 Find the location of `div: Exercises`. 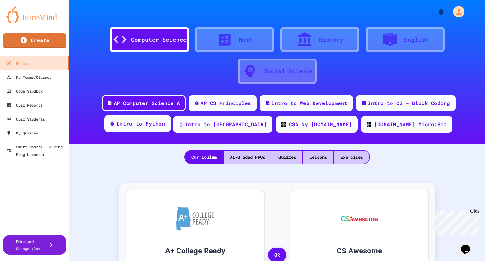

div: Exercises is located at coordinates (352, 157).